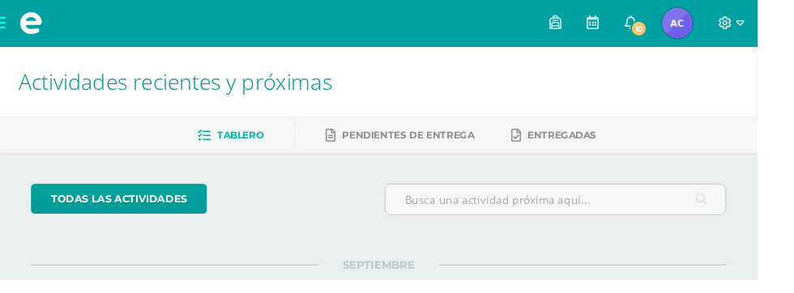  I want to click on span: Entregadas, so click(589, 141).